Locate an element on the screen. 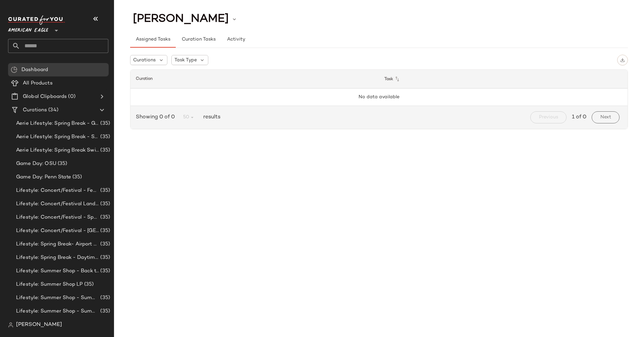 This screenshot has width=644, height=337. span: Lifestyle: Concert/Festival Landing Page is located at coordinates (57, 204).